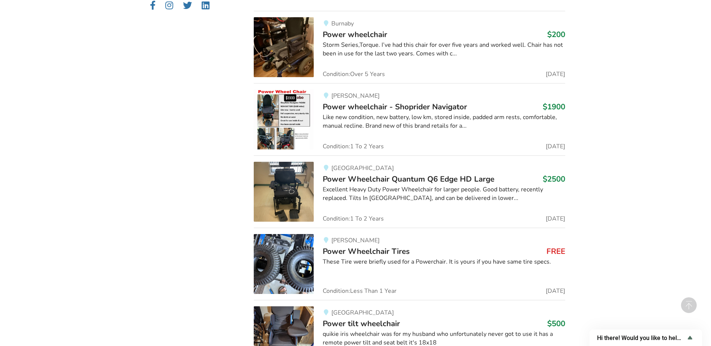  Describe the element at coordinates (360, 291) in the screenshot. I see `span: Condition: Less Than 1 Year` at that location.